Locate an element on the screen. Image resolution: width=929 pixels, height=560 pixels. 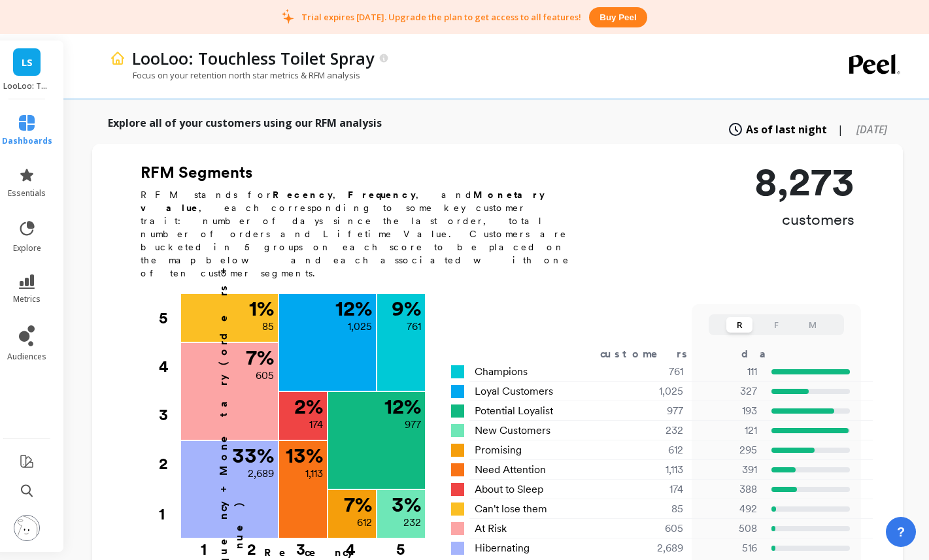
div: 174 is located at coordinates (653, 489).